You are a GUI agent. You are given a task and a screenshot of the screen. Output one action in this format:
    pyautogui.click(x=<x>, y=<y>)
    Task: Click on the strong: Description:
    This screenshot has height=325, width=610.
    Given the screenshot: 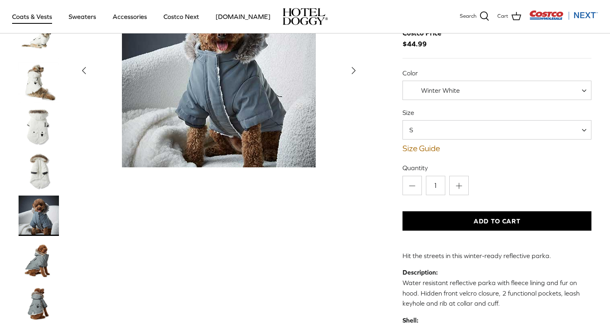 What is the action you would take?
    pyautogui.click(x=420, y=272)
    